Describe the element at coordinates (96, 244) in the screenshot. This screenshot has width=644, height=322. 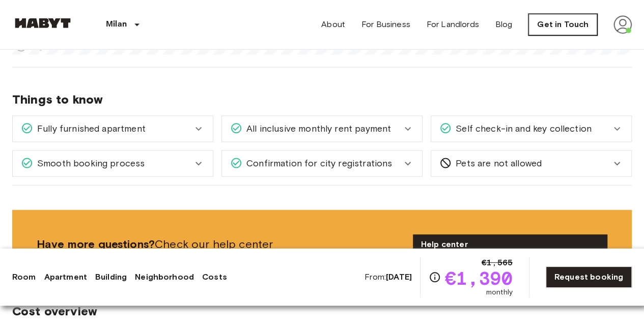
I see `b: Have more questions?` at that location.